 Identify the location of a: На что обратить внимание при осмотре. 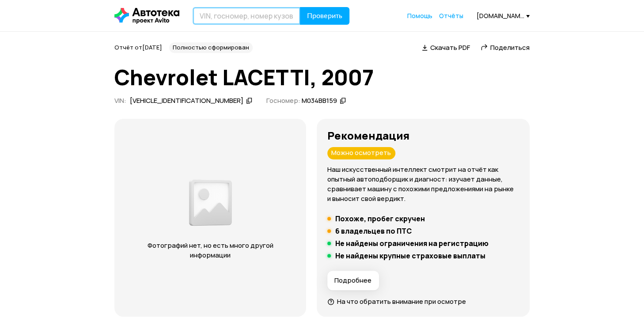
(397, 301).